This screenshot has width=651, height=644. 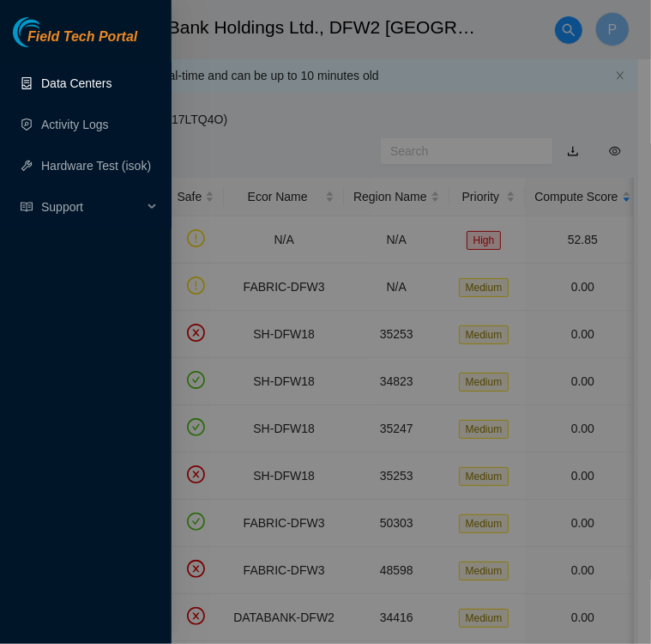 I want to click on a: Hardware Test (isok), so click(x=96, y=166).